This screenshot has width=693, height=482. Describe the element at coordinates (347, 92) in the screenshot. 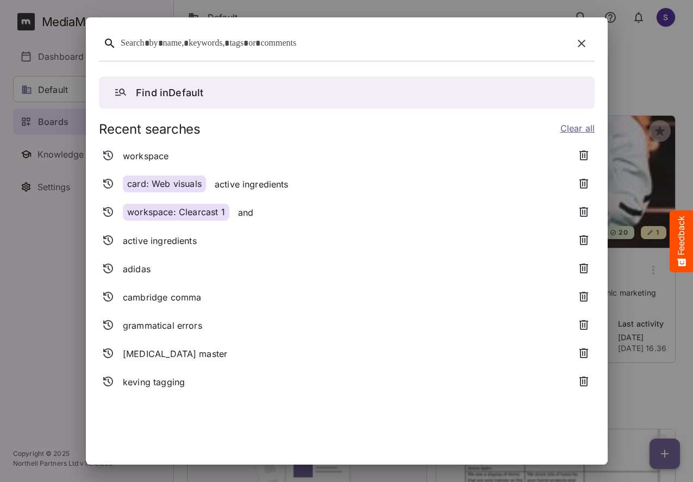

I see `button: Find inDefault` at that location.